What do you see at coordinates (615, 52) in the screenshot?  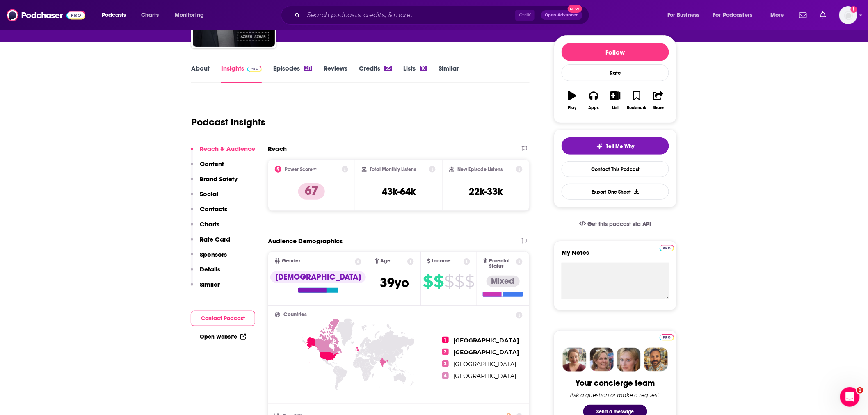 I see `button: Follow` at bounding box center [615, 52].